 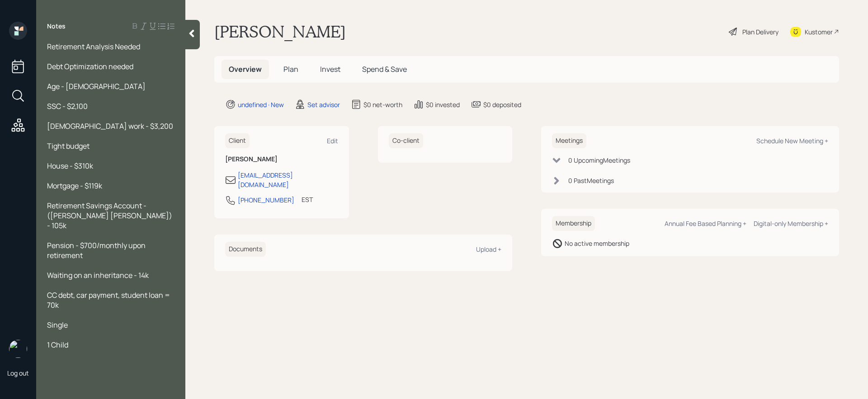 I want to click on span: Pension - $700/monthly upon retirement, so click(x=97, y=251).